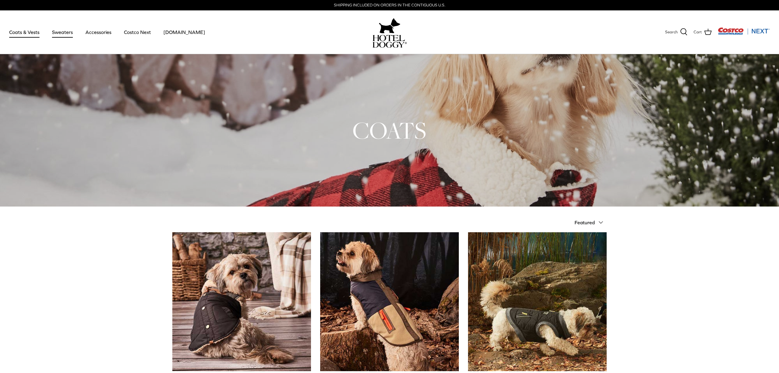  I want to click on a: Coats & Vests, so click(24, 32).